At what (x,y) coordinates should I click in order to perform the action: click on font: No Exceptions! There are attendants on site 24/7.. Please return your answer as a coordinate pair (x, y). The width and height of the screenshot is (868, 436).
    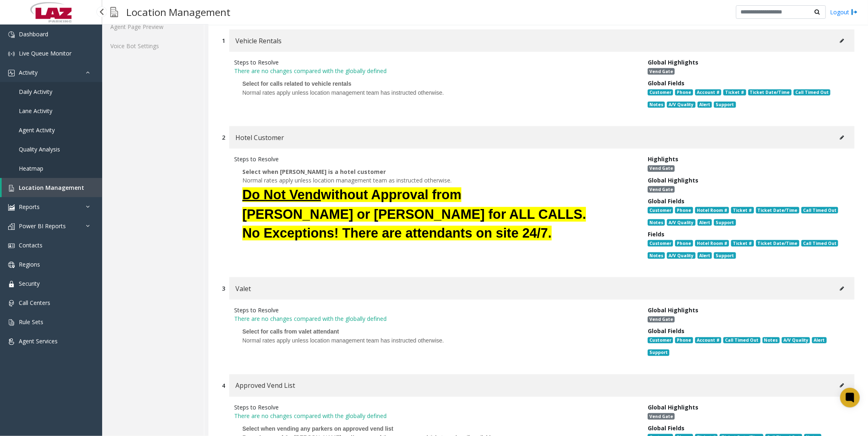
    Looking at the image, I should click on (397, 233).